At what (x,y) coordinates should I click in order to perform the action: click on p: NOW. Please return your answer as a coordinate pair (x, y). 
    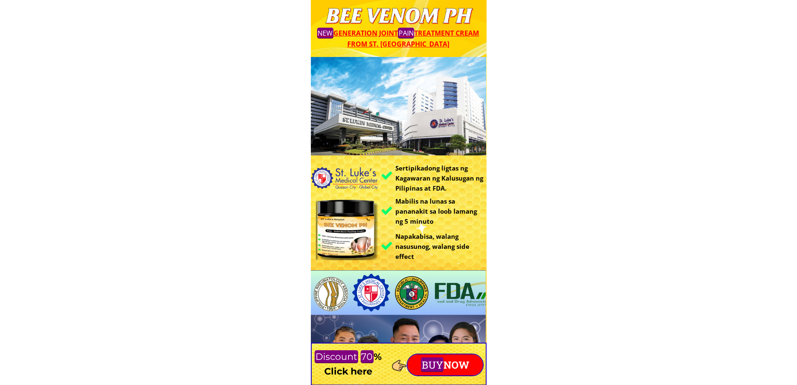
    Looking at the image, I should click on (445, 364).